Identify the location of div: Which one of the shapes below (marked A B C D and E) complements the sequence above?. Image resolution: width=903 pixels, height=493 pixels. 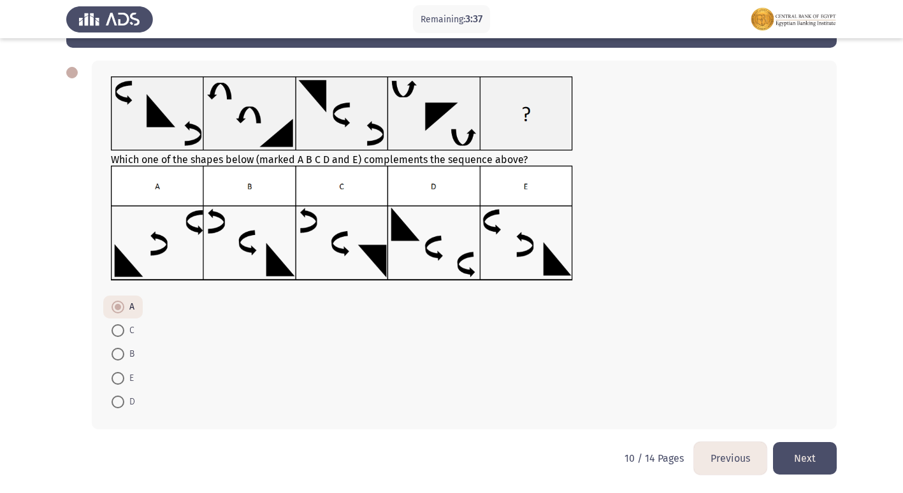
(464, 180).